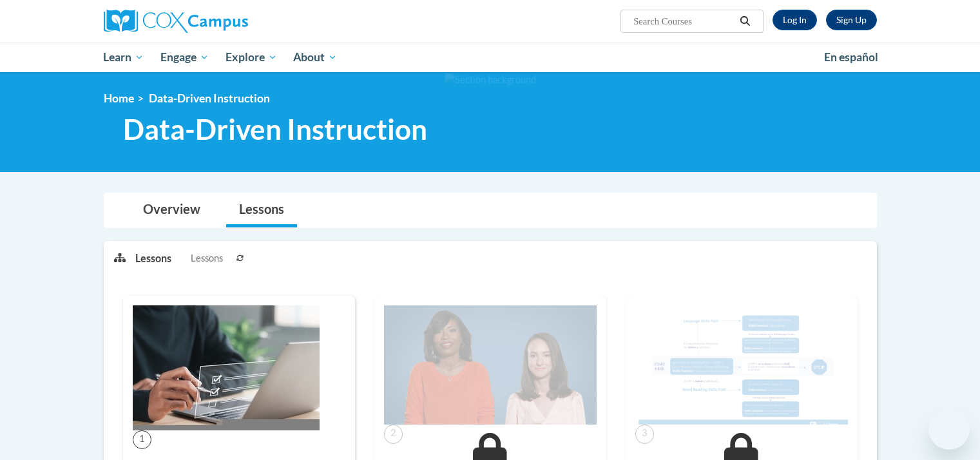  I want to click on a: Lessons, so click(261, 210).